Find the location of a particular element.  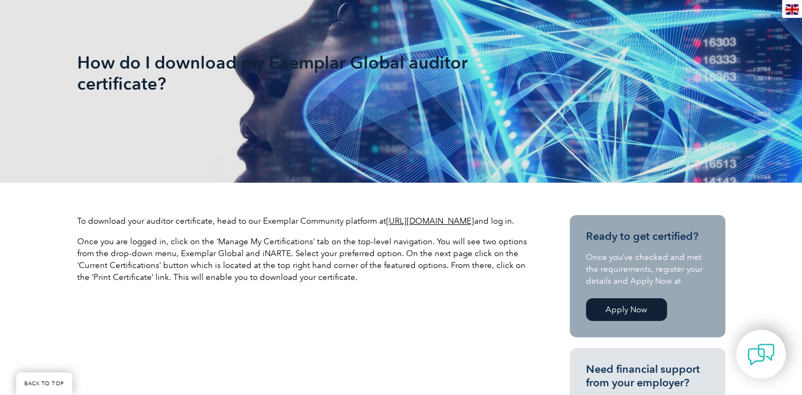

a: BACK TO TOP is located at coordinates (44, 383).